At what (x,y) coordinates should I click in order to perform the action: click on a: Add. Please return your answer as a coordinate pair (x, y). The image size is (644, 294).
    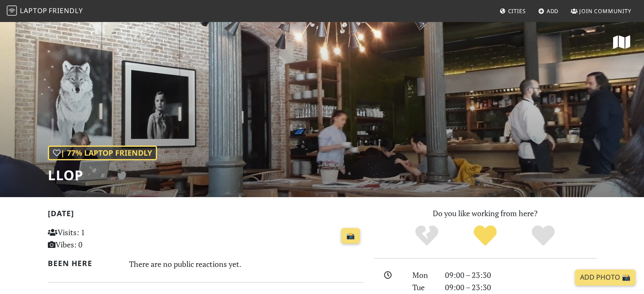
    Looking at the image, I should click on (548, 11).